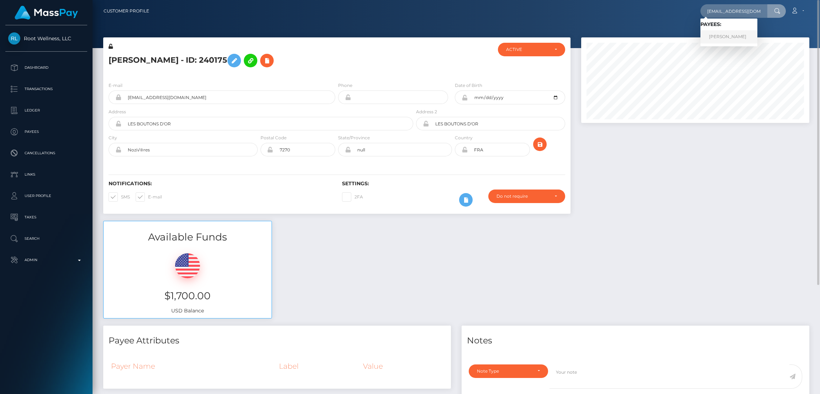  Describe the element at coordinates (46, 153) in the screenshot. I see `a: Cancellations` at that location.